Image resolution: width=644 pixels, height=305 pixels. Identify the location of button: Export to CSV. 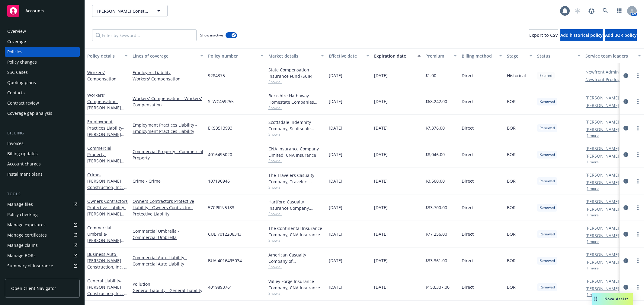
(543, 35).